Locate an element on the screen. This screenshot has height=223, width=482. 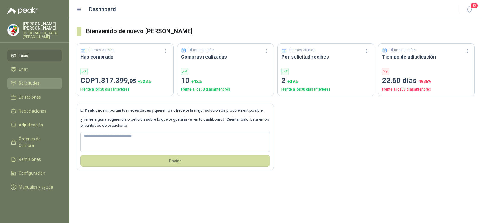
button: 13 is located at coordinates (469, 10).